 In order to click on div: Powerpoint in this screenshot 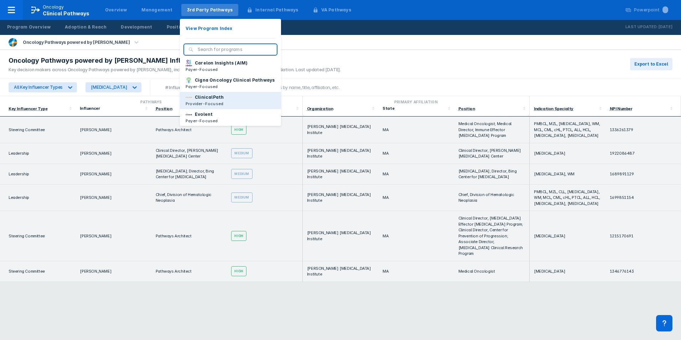, I will do `click(652, 10)`.